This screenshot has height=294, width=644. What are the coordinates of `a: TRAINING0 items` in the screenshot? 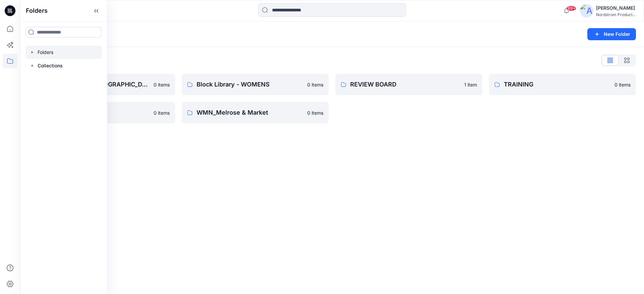 It's located at (562, 84).